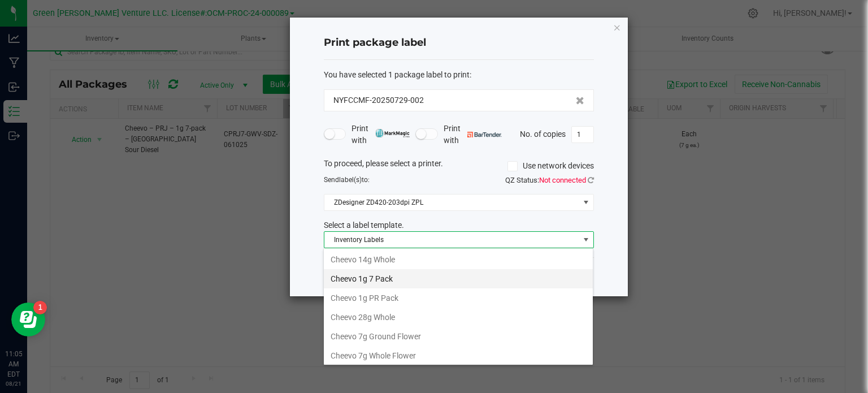  Describe the element at coordinates (397, 75) in the screenshot. I see `span: You have selected 1 package label to print` at that location.